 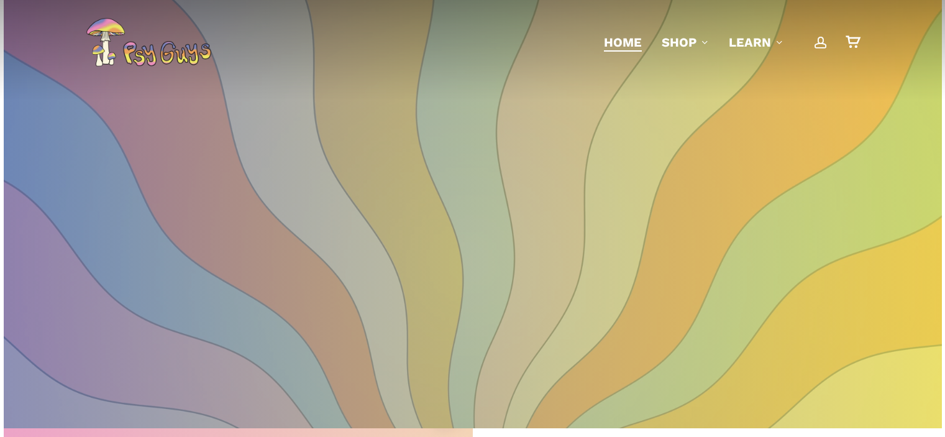 What do you see at coordinates (148, 42) in the screenshot?
I see `a: PsyGuys` at bounding box center [148, 42].